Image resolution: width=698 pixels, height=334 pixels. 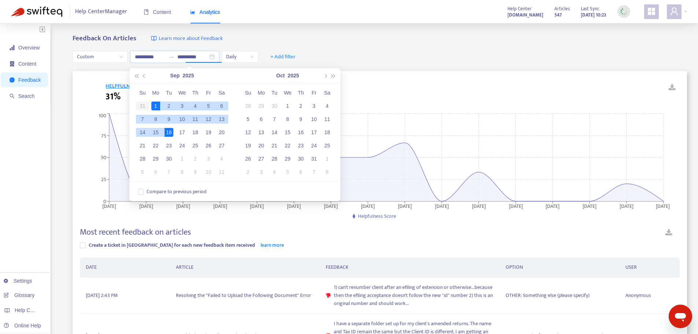 What do you see at coordinates (222, 172) in the screenshot?
I see `div: 11` at bounding box center [222, 172].